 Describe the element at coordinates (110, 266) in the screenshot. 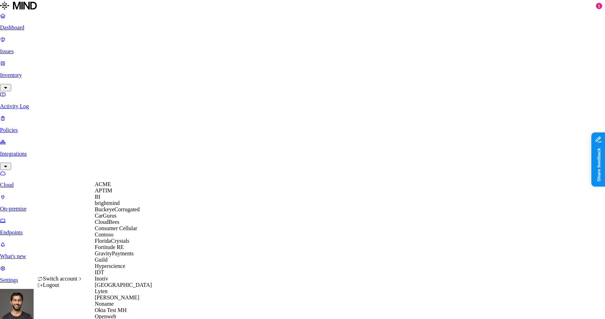

I see `span: Hyperscience` at that location.